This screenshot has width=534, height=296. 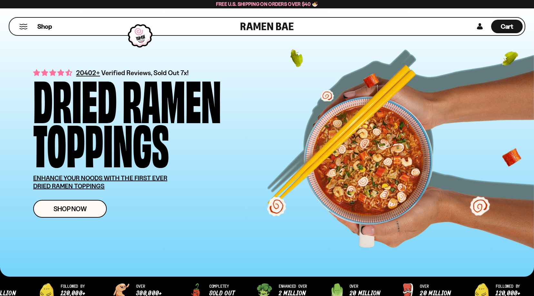 I want to click on span: Shop Now, so click(x=70, y=209).